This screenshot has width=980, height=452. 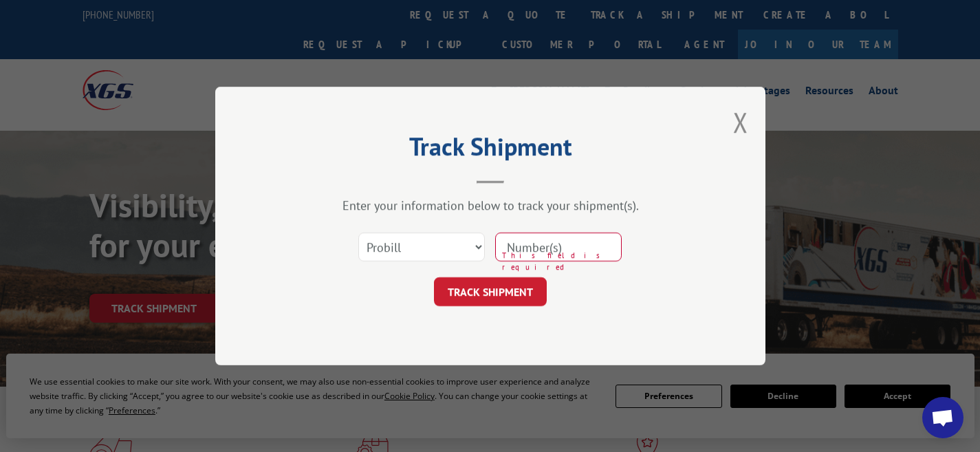 I want to click on button: TRACK SHIPMENT, so click(x=490, y=292).